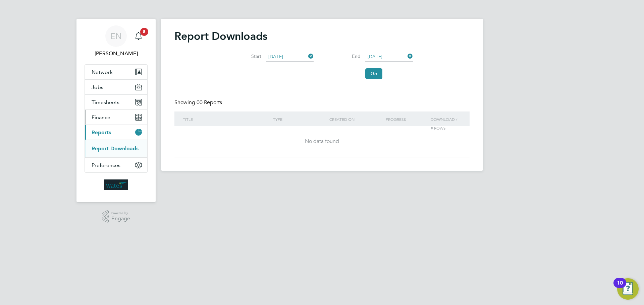 Image resolution: width=644 pixels, height=305 pixels. Describe the element at coordinates (116, 185) in the screenshot. I see `img: wates-logo-retina.png` at that location.